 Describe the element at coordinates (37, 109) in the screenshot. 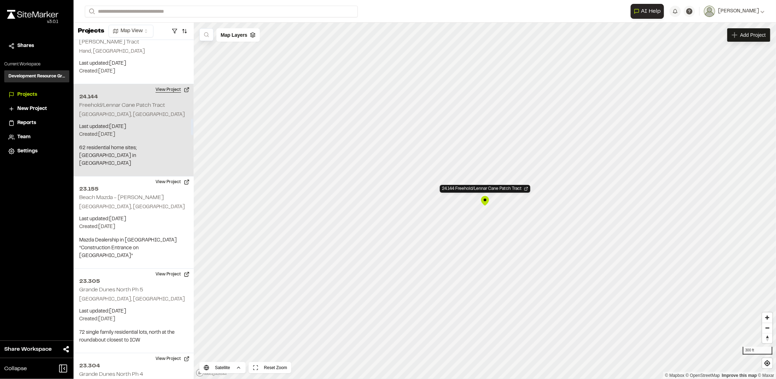

I see `a: New Project` at that location.